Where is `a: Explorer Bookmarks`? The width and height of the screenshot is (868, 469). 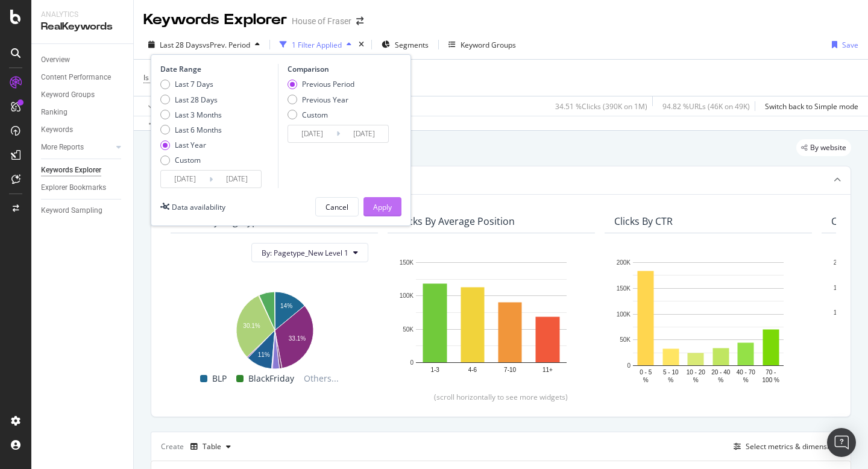
a: Explorer Bookmarks is located at coordinates (83, 187).